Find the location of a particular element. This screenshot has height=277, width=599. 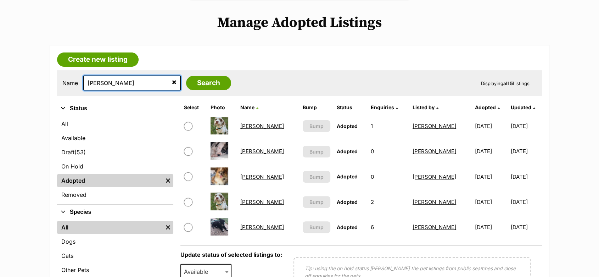

a: Enquiries is located at coordinates (385, 107).